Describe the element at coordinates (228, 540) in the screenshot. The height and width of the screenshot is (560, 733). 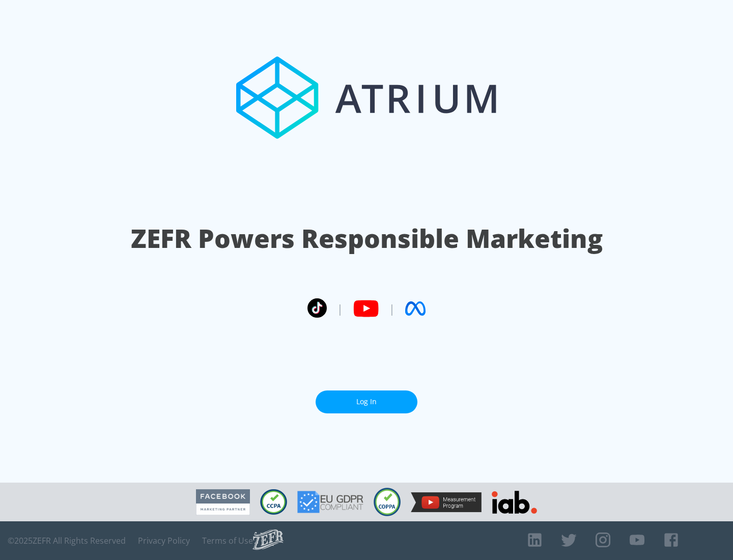
I see `a: Terms of Use` at that location.